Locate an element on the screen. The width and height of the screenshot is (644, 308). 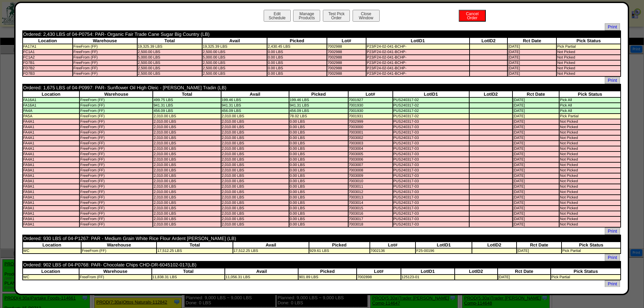
button: Test PickOrder is located at coordinates (337, 16).